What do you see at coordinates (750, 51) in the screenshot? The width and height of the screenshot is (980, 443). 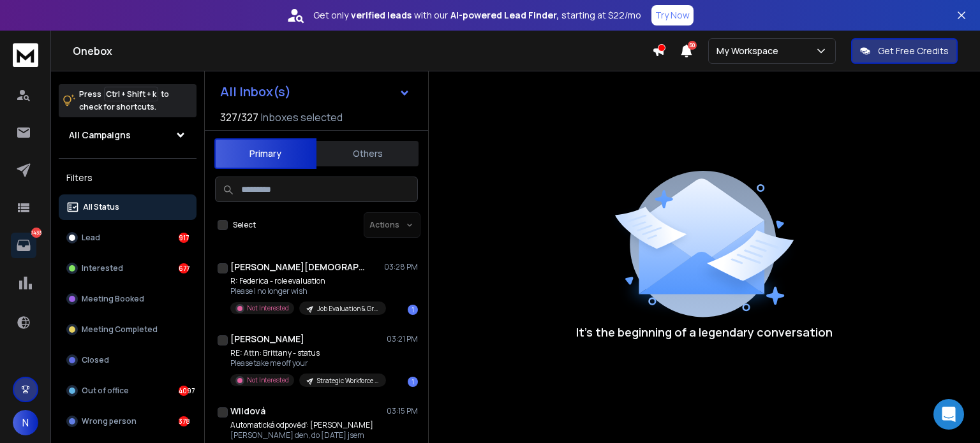 I see `p: My Workspace` at bounding box center [750, 51].